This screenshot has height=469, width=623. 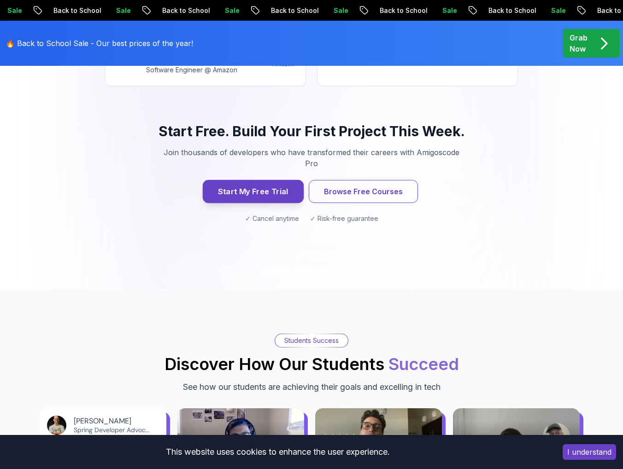 I want to click on a: Browse Free Courses, so click(x=363, y=192).